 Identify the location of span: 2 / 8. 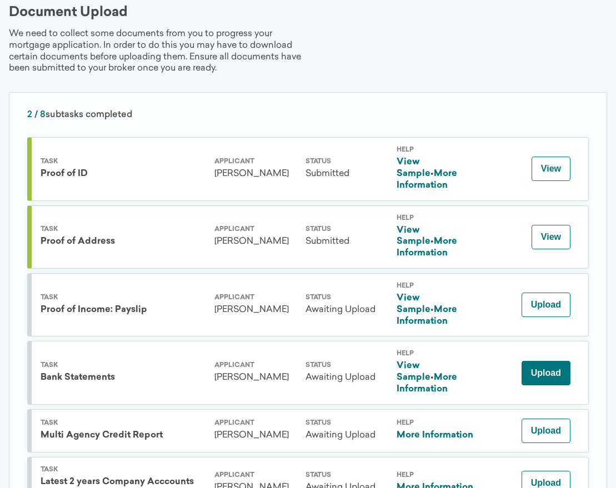
(36, 115).